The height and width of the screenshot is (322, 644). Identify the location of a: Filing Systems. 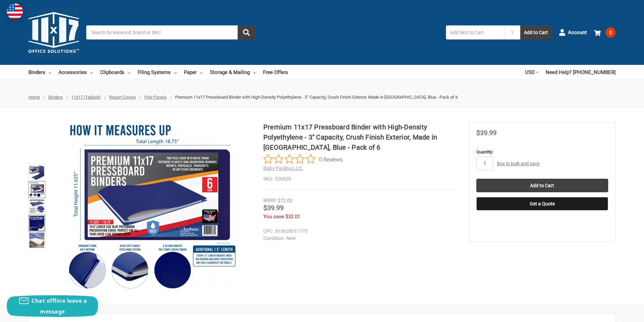
(157, 72).